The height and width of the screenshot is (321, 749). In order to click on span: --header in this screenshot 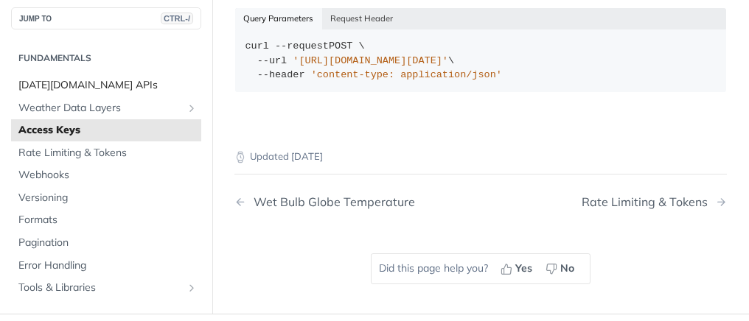, I will do `click(281, 74)`.